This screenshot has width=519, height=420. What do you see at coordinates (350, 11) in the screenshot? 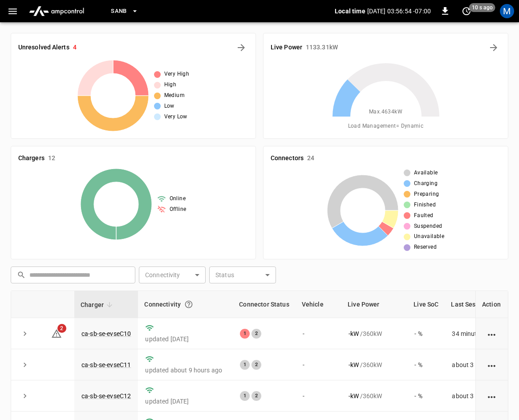
I see `p: Local time` at bounding box center [350, 11].